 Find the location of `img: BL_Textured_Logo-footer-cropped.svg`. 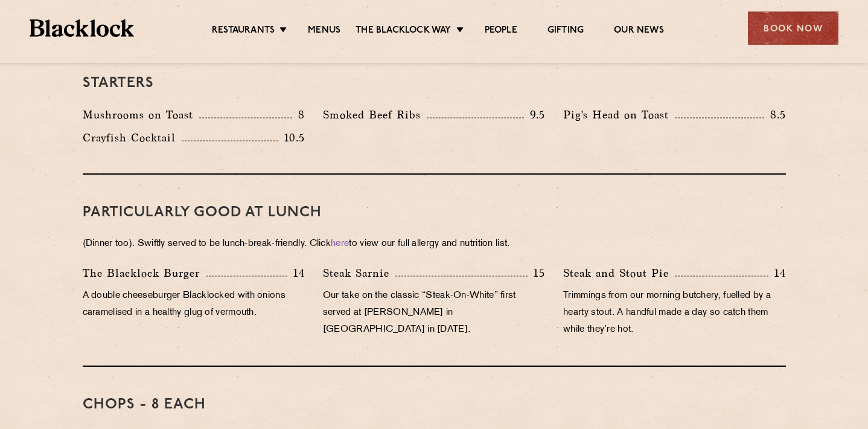

img: BL_Textured_Logo-footer-cropped.svg is located at coordinates (81, 28).